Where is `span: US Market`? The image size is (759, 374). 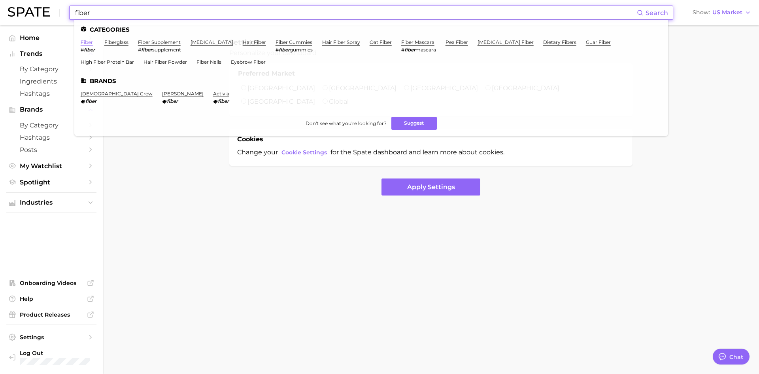 span: US Market is located at coordinates (727, 12).